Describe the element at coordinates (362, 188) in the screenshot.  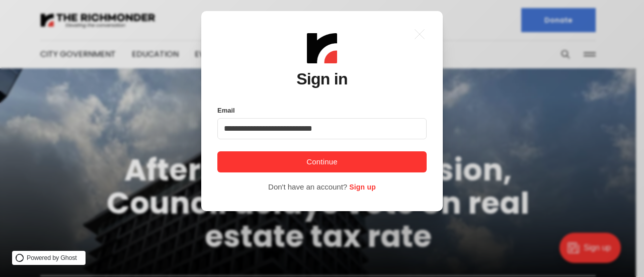
I see `span: Sign up` at that location.